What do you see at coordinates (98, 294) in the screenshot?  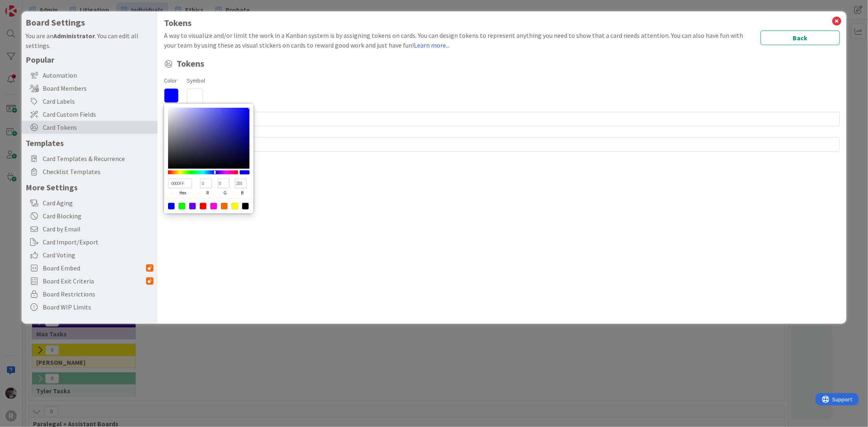 I see `span: Board Restrictions` at bounding box center [98, 294].